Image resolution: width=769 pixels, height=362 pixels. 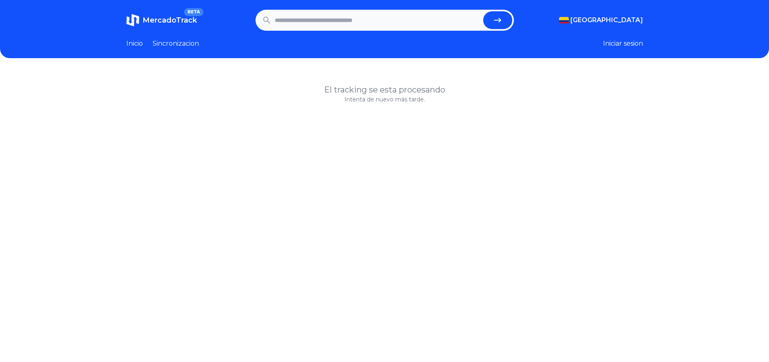 I want to click on a: MercadoTrackBETA, so click(x=162, y=20).